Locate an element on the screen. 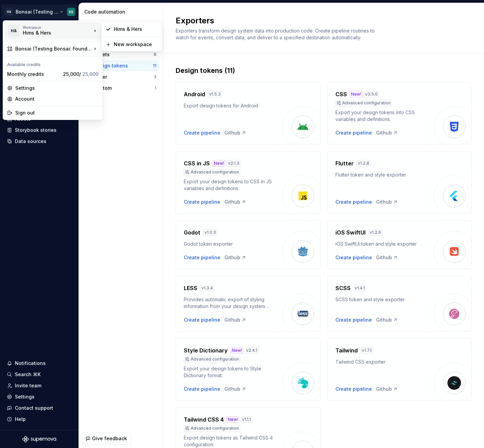 This screenshot has width=484, height=448. div: Bonsai (Testing Bonsai: Foundation tokens) is located at coordinates (54, 49).